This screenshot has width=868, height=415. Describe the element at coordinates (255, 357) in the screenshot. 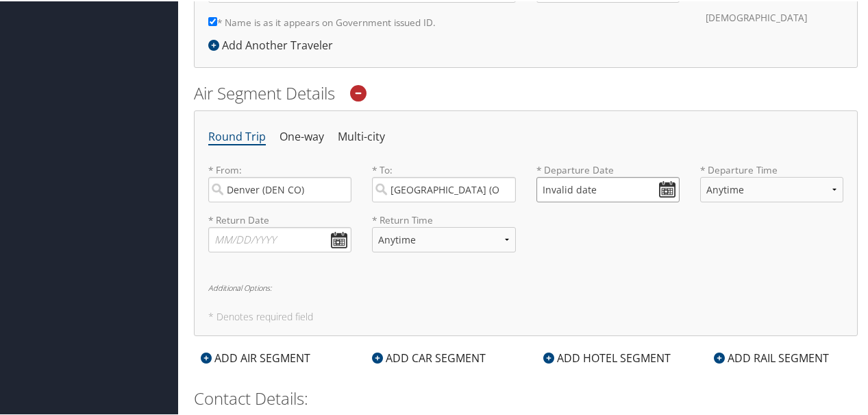

I see `div: ADD AIR SEGMENT` at that location.